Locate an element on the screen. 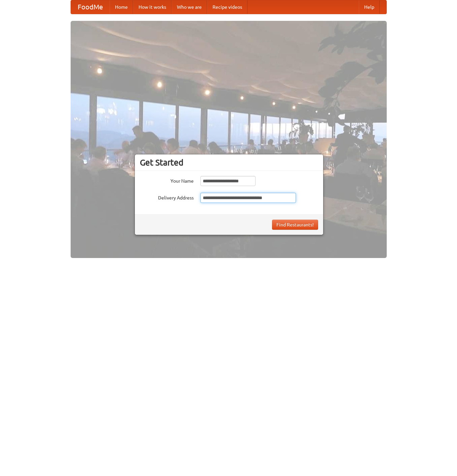  a: Recipe videos is located at coordinates (227, 7).